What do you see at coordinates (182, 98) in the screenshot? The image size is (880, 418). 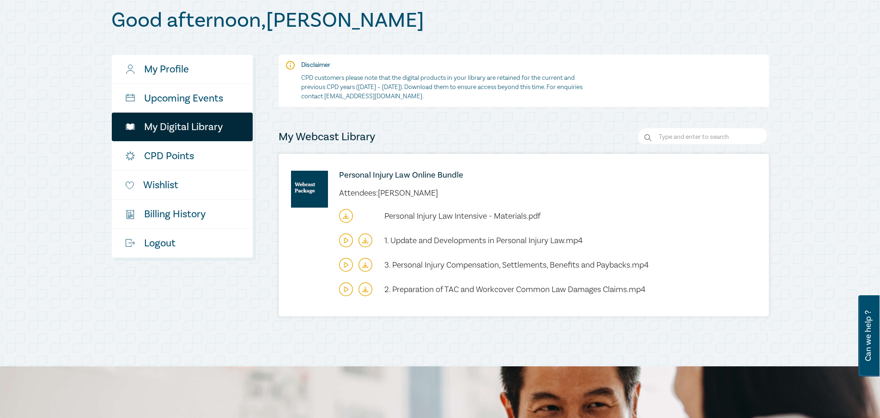 I see `a: Upcoming Events` at bounding box center [182, 98].